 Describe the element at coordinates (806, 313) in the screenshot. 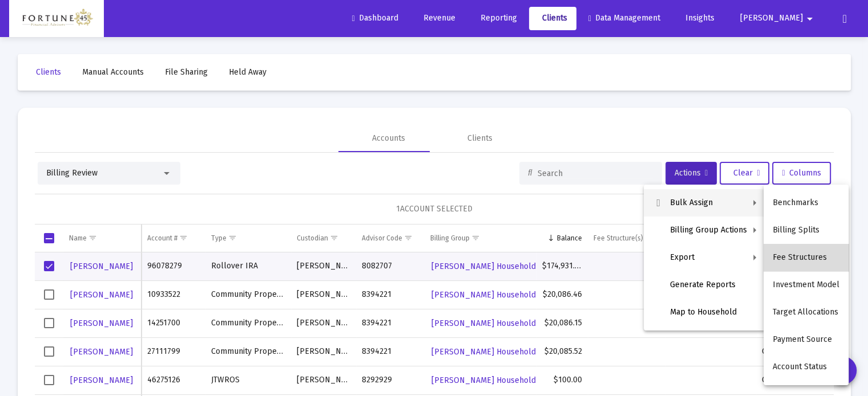

I see `button: Target Allocations` at that location.